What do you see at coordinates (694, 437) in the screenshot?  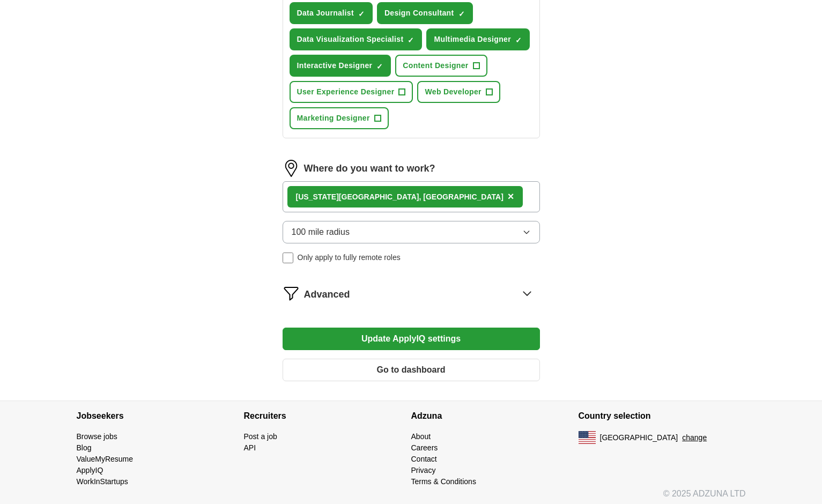 I see `button: change` at bounding box center [694, 437].